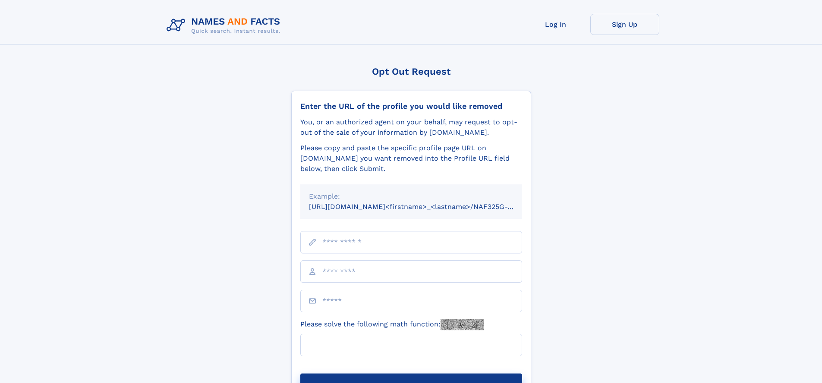 The image size is (822, 383). Describe the element at coordinates (625, 24) in the screenshot. I see `a: Sign Up` at that location.